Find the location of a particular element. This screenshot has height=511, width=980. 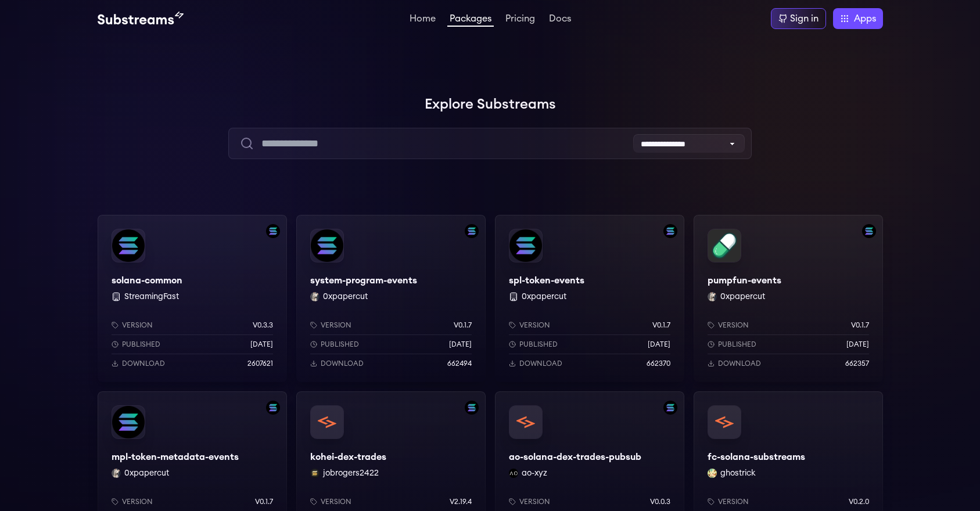

p: 662370 is located at coordinates (658, 364).